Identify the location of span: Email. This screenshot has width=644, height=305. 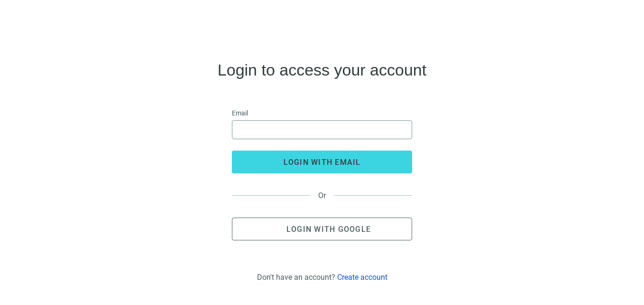
(240, 113).